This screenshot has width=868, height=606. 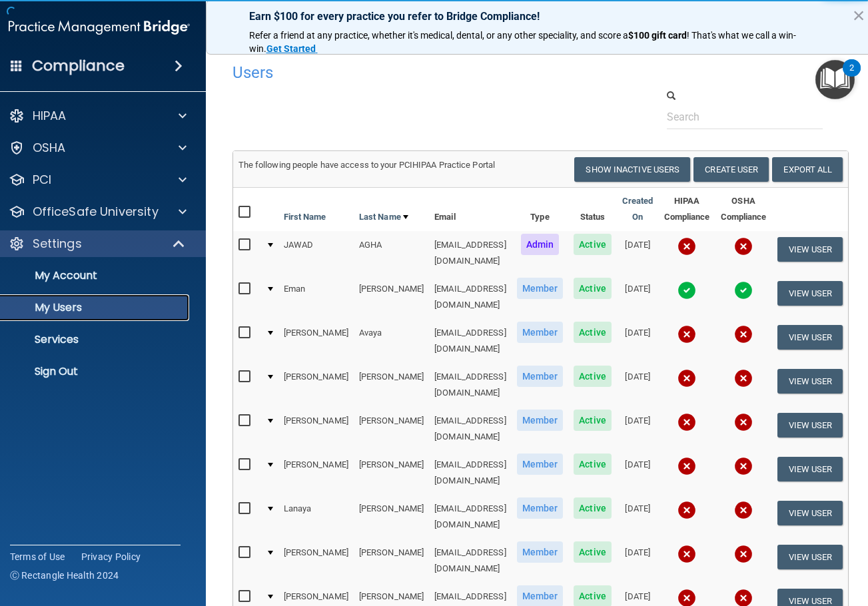 I want to click on a: HIPAA, so click(x=97, y=116).